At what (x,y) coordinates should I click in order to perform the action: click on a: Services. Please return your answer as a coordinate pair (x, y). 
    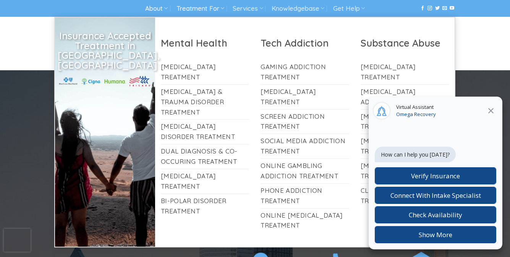
    Looking at the image, I should click on (248, 8).